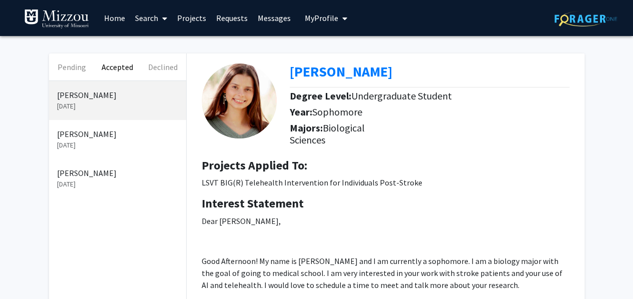  Describe the element at coordinates (327, 134) in the screenshot. I see `span: Biological Sciences` at that location.